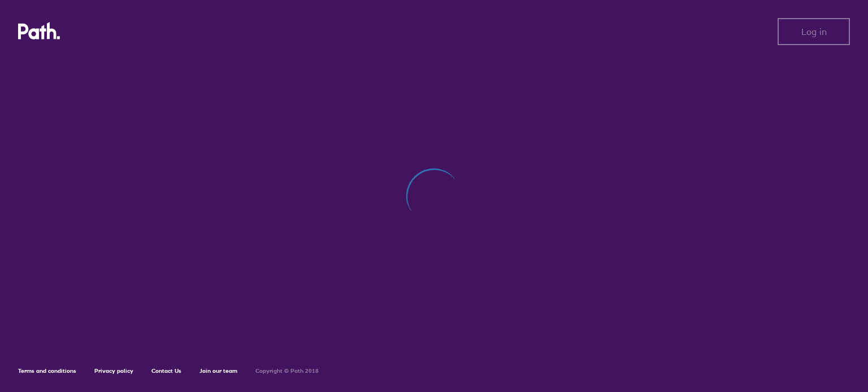 The width and height of the screenshot is (868, 392). I want to click on a: Join our team, so click(218, 370).